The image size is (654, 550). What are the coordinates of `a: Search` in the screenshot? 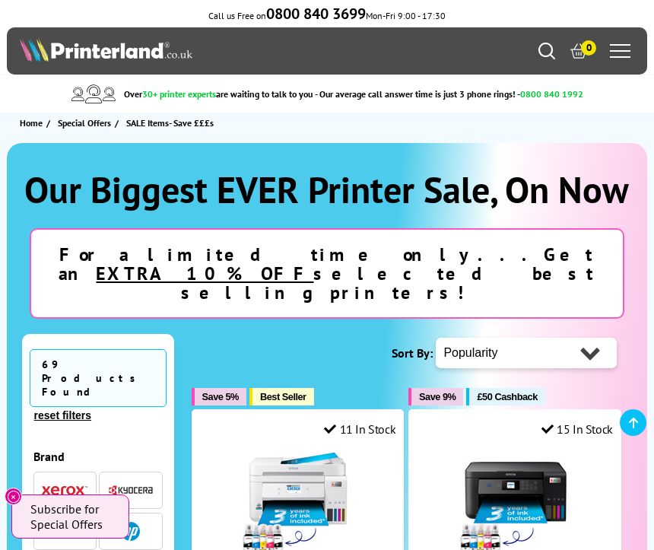 It's located at (547, 51).